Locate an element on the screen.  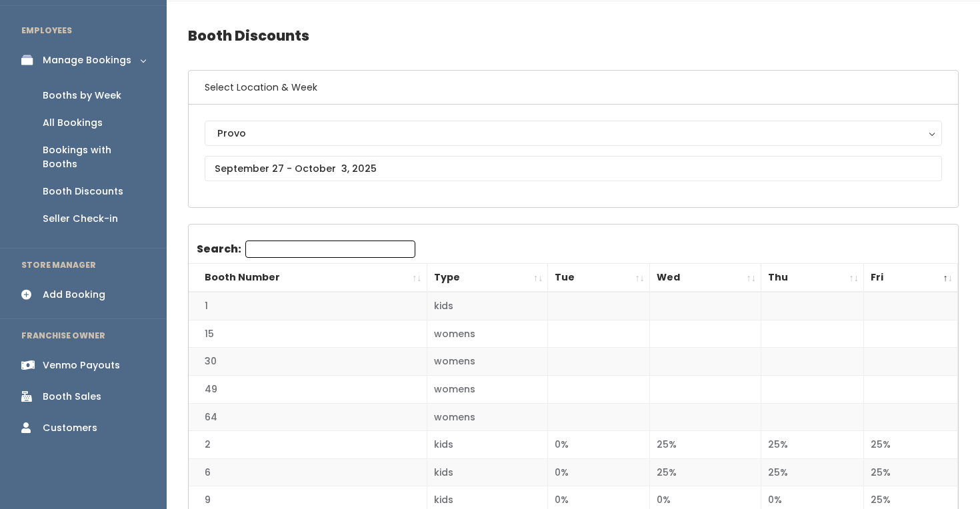
h6: Select Location & Week is located at coordinates (573, 87).